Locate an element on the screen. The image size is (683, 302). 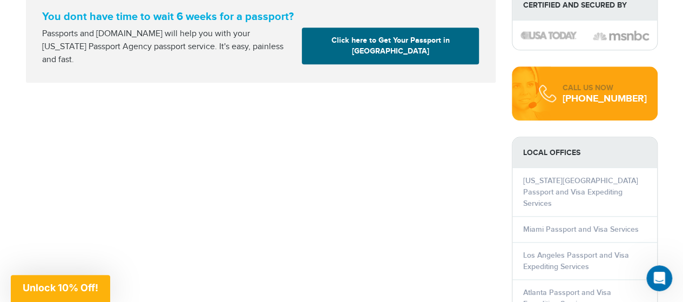
div: CALL US NOW is located at coordinates (605, 88).